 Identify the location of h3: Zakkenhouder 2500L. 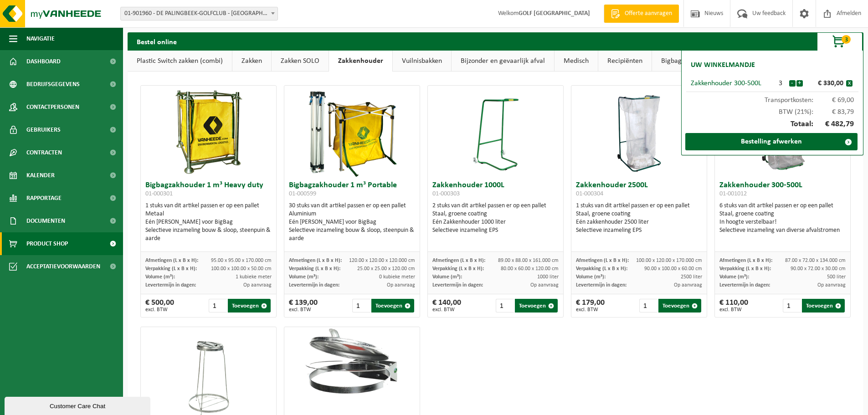
(639, 190).